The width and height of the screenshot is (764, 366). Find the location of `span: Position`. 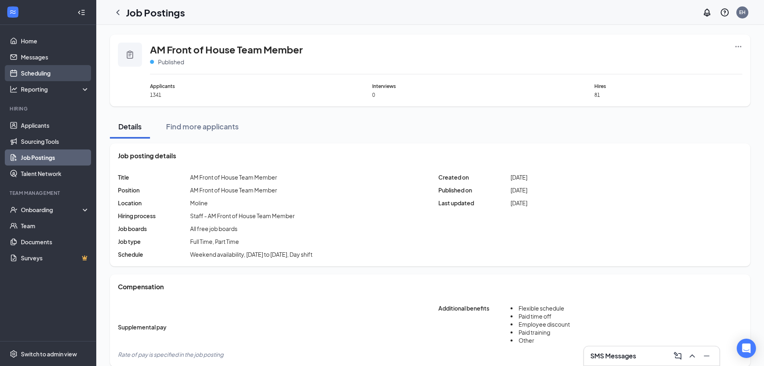

span: Position is located at coordinates (154, 190).